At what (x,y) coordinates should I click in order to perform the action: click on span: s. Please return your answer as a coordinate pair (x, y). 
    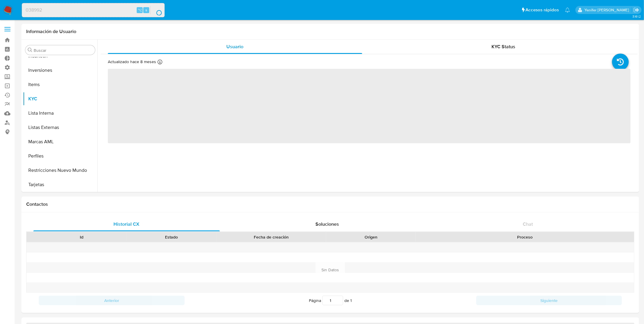
    Looking at the image, I should click on (146, 10).